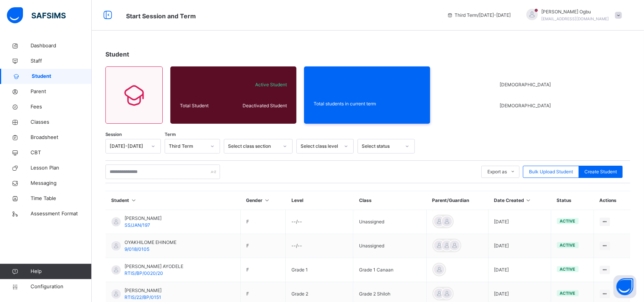 Image resolution: width=644 pixels, height=302 pixels. Describe the element at coordinates (260, 85) in the screenshot. I see `span: Active Student` at that location.